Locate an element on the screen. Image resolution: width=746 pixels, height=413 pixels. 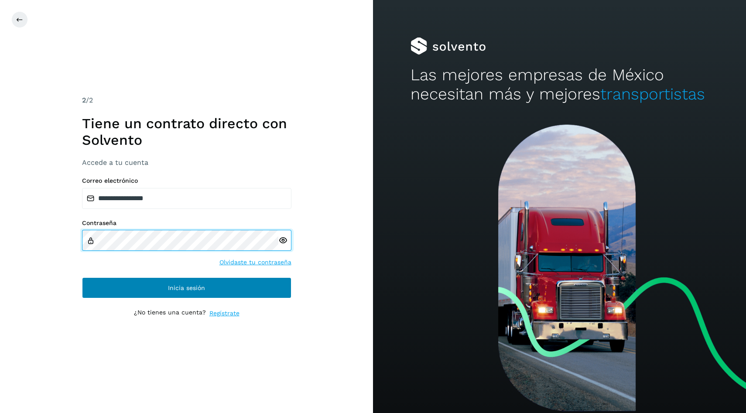
div: /2 is located at coordinates (187, 100).